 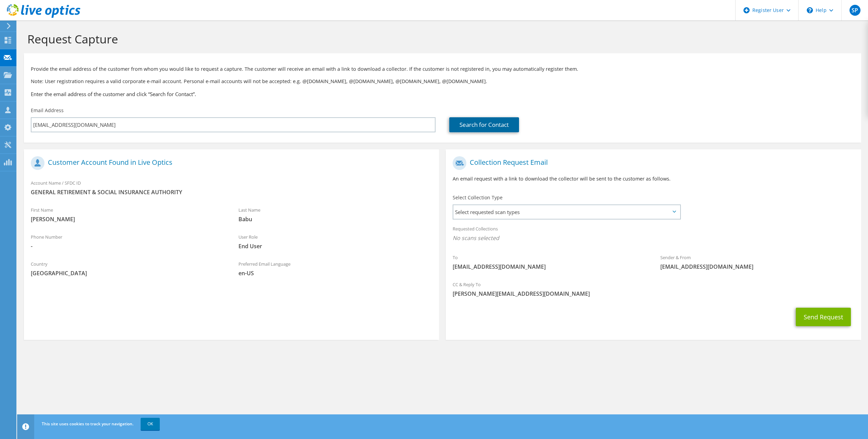 I want to click on span: Babu, so click(x=335, y=220).